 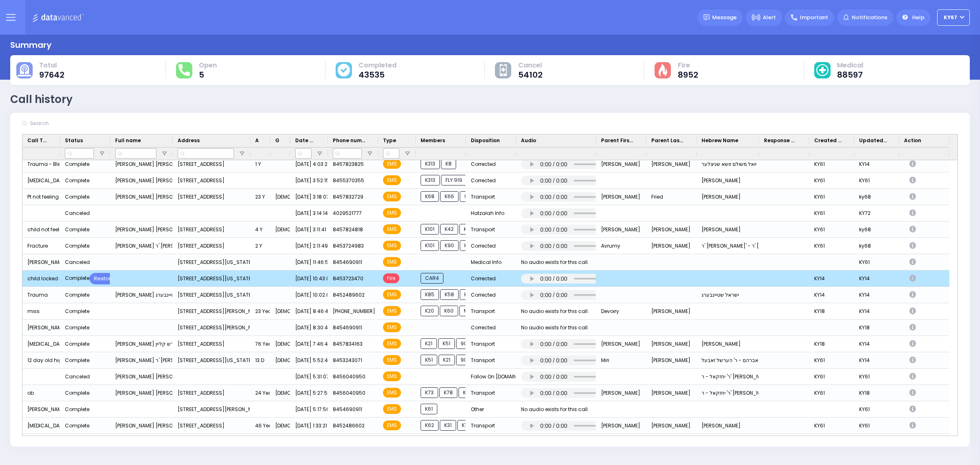 I want to click on div: 12 day old high fiver, so click(x=41, y=360).